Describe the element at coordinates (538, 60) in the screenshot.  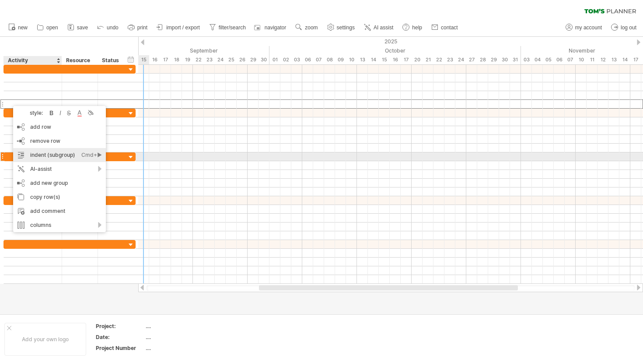
I see `div: Tuesday, 4 November 2025` at that location.